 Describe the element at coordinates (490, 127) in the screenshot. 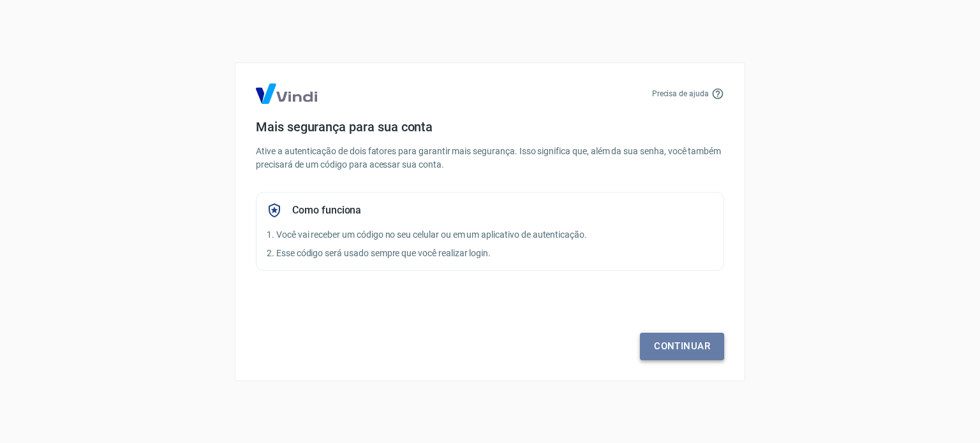

I see `h4: Mais segurança para sua conta` at that location.